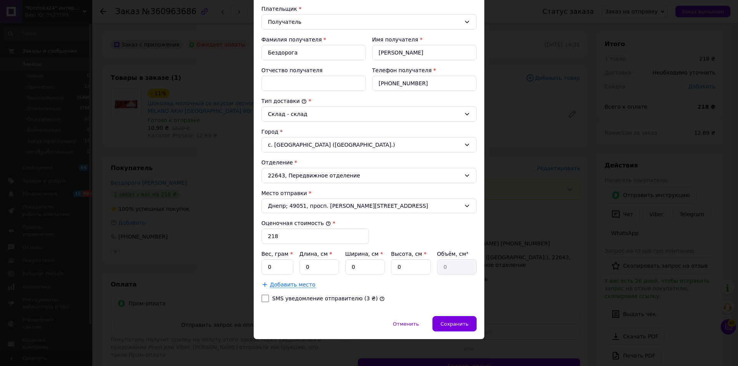 The image size is (738, 366). Describe the element at coordinates (457, 254) in the screenshot. I see `div: Объём, см³` at that location.